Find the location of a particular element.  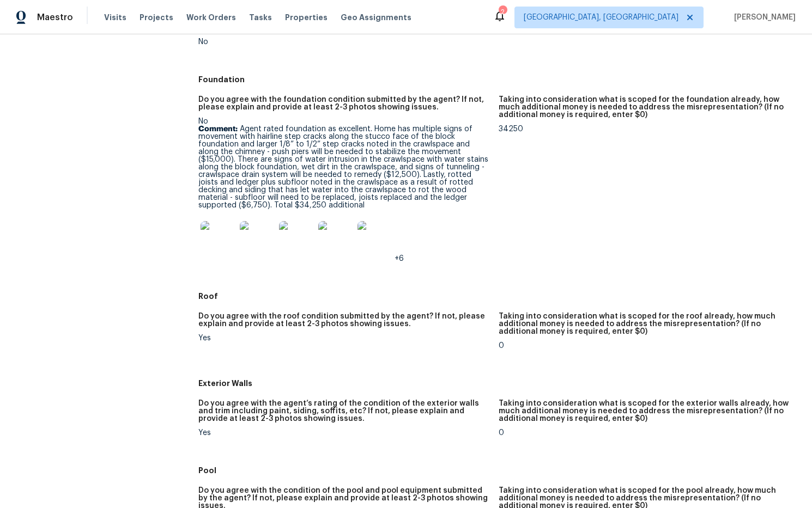

h5: Exterior Walls is located at coordinates (499, 383).